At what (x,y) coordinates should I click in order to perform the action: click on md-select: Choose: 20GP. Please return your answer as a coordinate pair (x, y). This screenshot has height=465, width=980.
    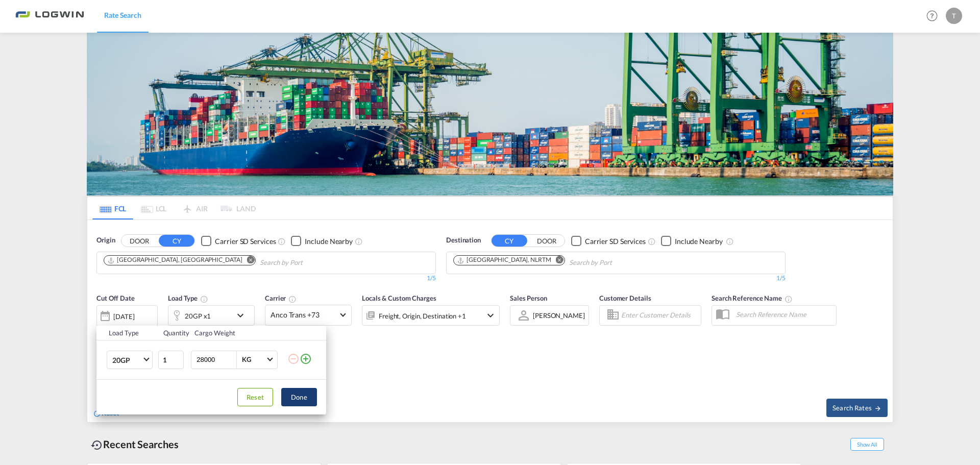
    Looking at the image, I should click on (129, 360).